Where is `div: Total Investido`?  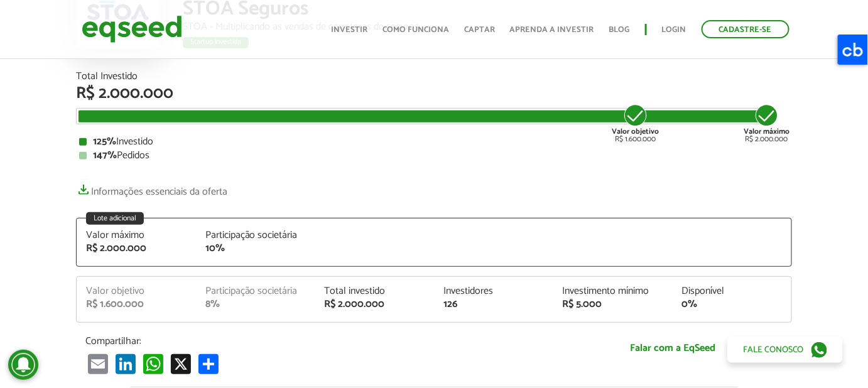 div: Total Investido is located at coordinates (434, 76).